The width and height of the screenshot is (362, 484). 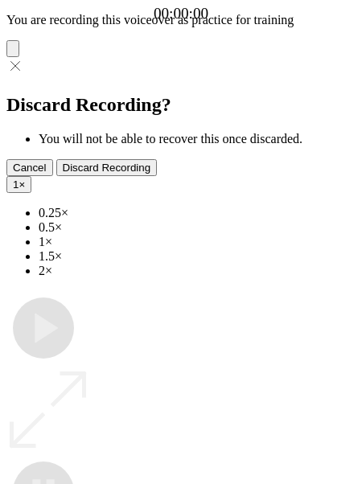 What do you see at coordinates (30, 167) in the screenshot?
I see `button: Cancel` at bounding box center [30, 167].